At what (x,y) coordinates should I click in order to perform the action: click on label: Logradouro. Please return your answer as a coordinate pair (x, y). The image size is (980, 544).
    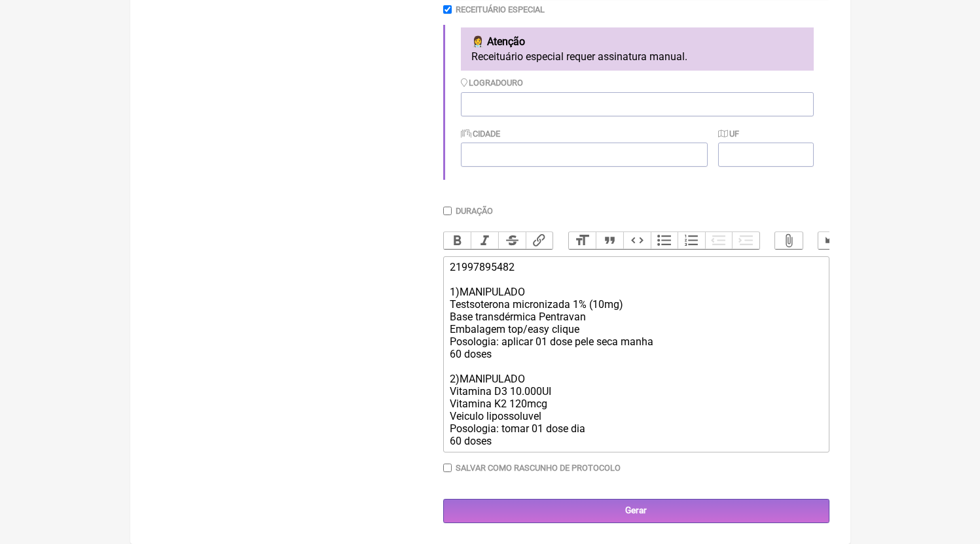
    Looking at the image, I should click on (492, 82).